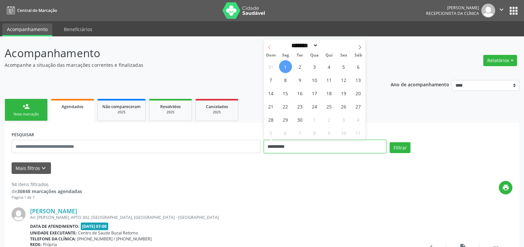 This screenshot has width=524, height=247. Describe the element at coordinates (344, 106) in the screenshot. I see `span: Setembro 26, 2025` at that location.